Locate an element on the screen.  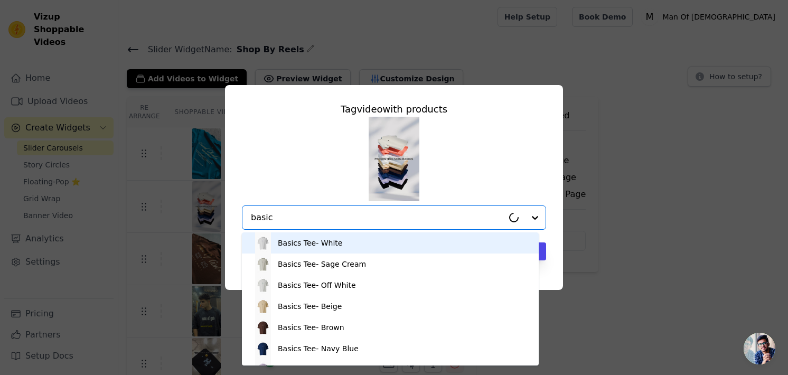
input: Search by product title or paste product URL is located at coordinates (377, 218).